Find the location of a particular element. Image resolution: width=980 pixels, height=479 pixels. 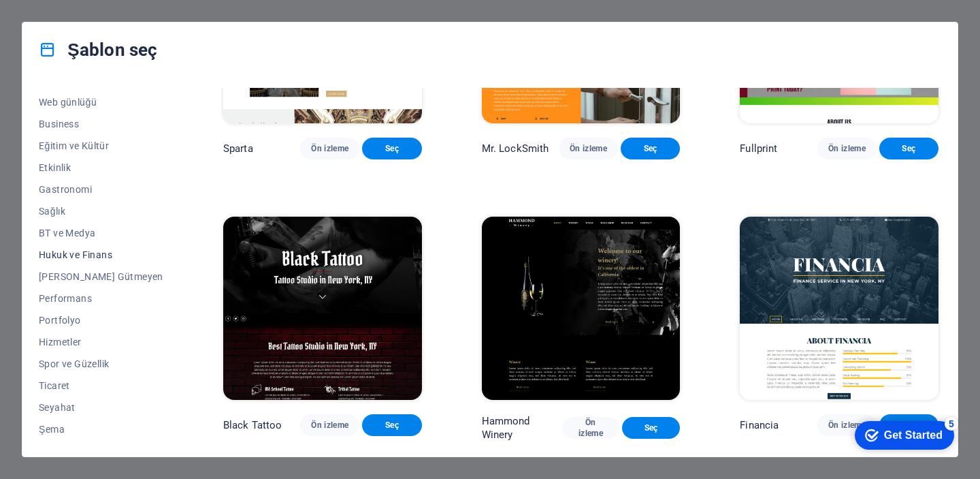

div: Get Started 5 items remaining, 0% complete is located at coordinates (61, 21).